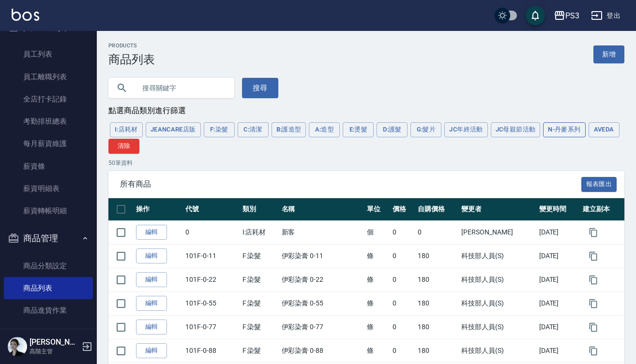  Describe the element at coordinates (358, 130) in the screenshot. I see `button: E:燙髮` at that location.